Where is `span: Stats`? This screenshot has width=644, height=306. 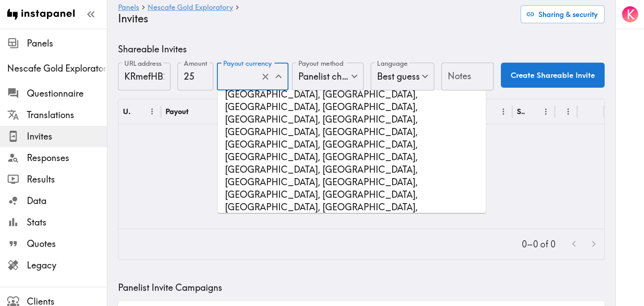
span: Stats is located at coordinates (67, 222).